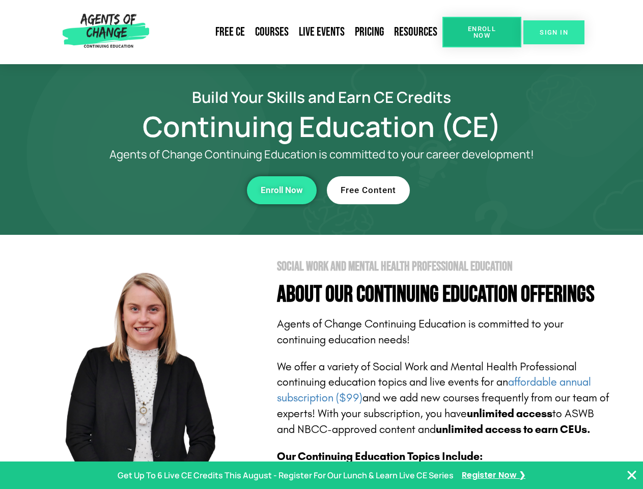 The height and width of the screenshot is (489, 643). What do you see at coordinates (322, 126) in the screenshot?
I see `h1: Continuing Education (CE)` at bounding box center [322, 126].